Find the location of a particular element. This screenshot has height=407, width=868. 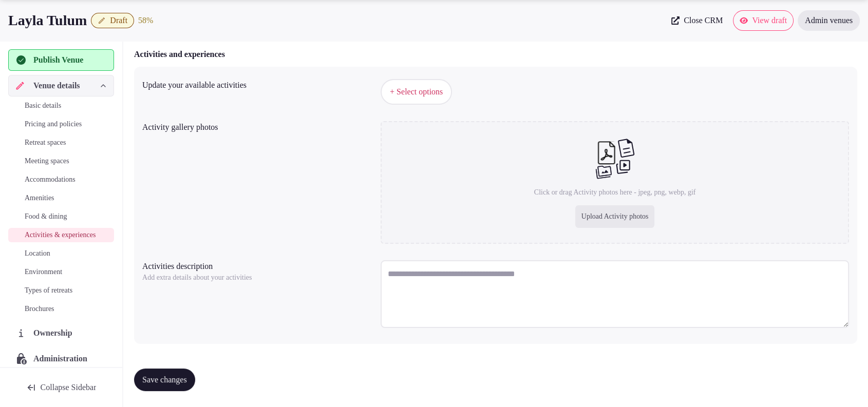

a: Admin venues is located at coordinates (829, 20).